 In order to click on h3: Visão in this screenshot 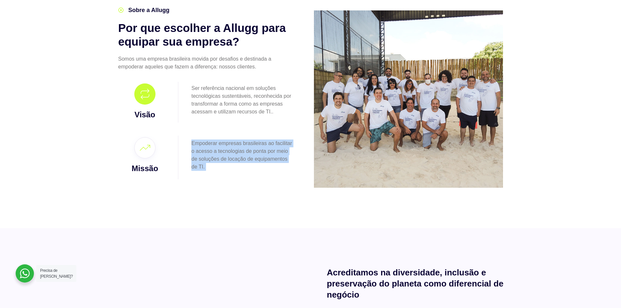, I will do `click(145, 115)`.